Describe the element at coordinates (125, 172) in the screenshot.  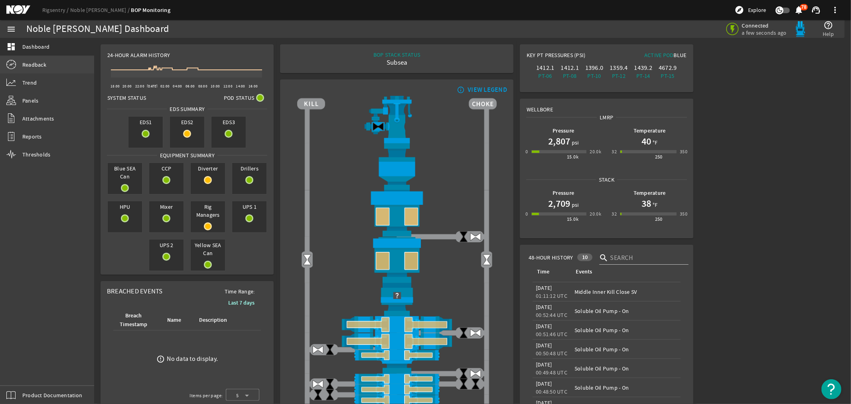
I see `span: Blue SEA Can` at that location.